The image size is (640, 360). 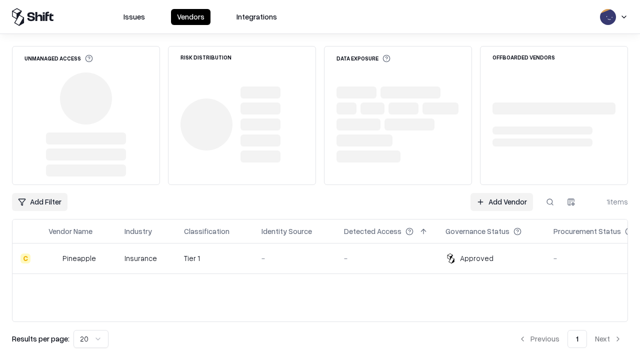 I want to click on div: Tier 1, so click(x=214, y=258).